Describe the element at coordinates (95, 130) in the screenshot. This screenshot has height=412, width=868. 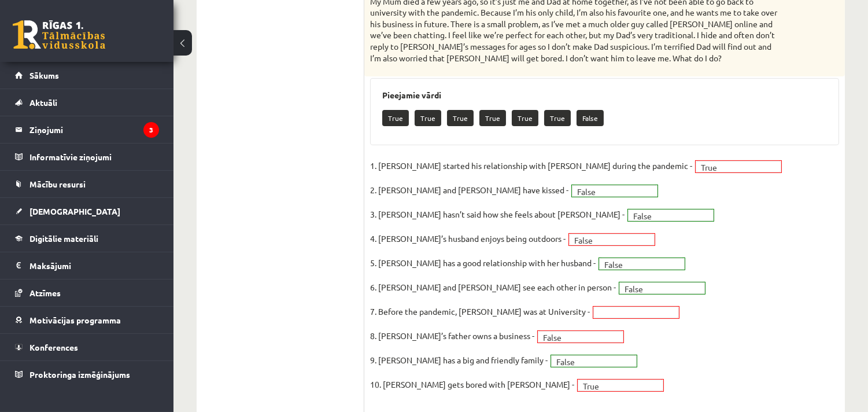
I see `legend: Ziņojumi` at that location.